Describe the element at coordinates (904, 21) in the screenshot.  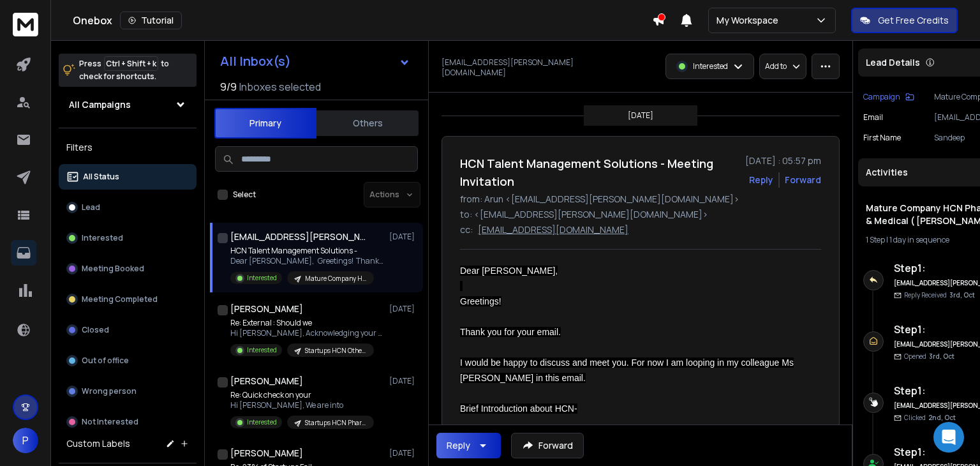
I see `button: Get Free Credits` at that location.